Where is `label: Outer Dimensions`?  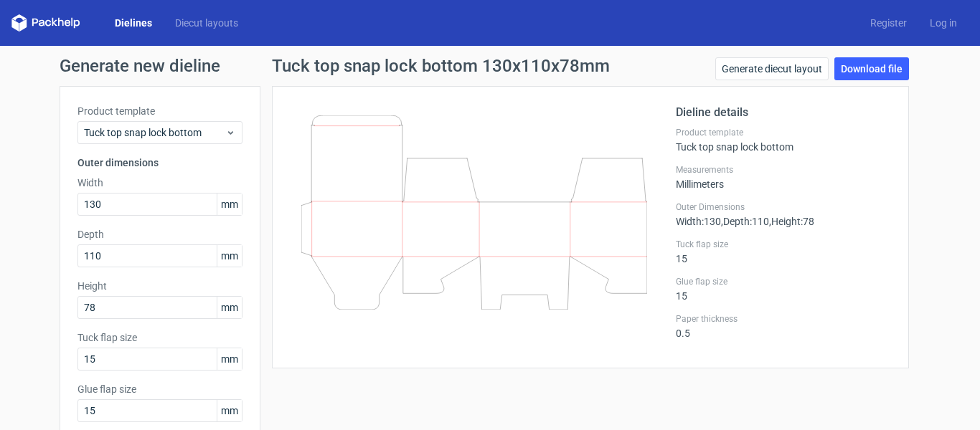 label: Outer Dimensions is located at coordinates (784, 207).